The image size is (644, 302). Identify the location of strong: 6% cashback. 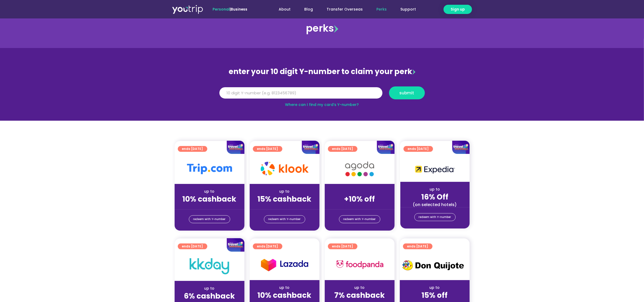
(209, 296).